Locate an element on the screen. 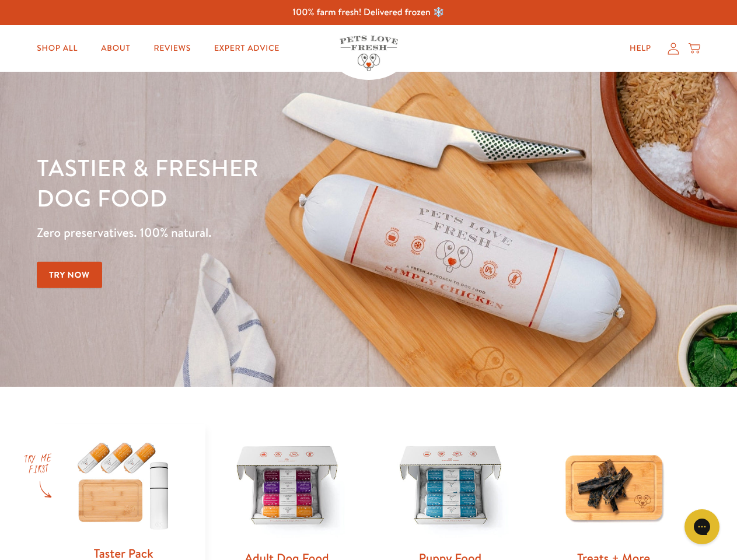 The height and width of the screenshot is (560, 737). button: Gorgias live chat is located at coordinates (24, 22).